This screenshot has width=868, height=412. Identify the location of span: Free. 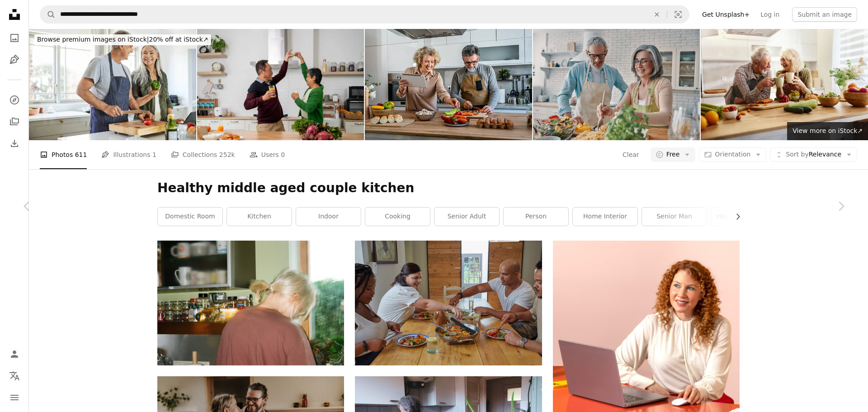
(674, 155).